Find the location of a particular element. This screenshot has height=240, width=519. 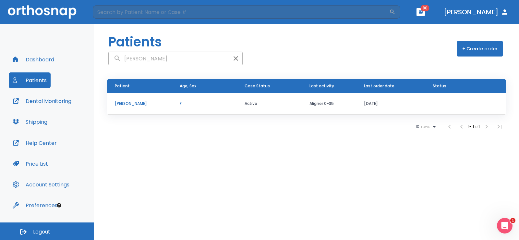

button: + Create order is located at coordinates (480, 49).